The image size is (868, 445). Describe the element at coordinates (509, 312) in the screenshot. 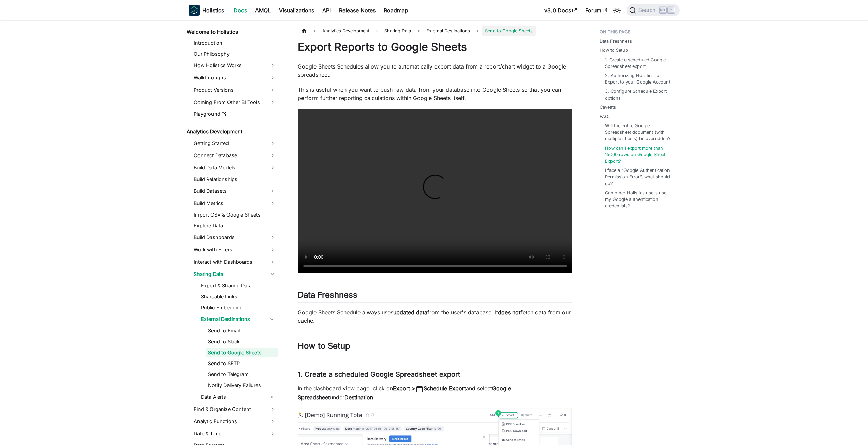

I see `strong: does not` at that location.